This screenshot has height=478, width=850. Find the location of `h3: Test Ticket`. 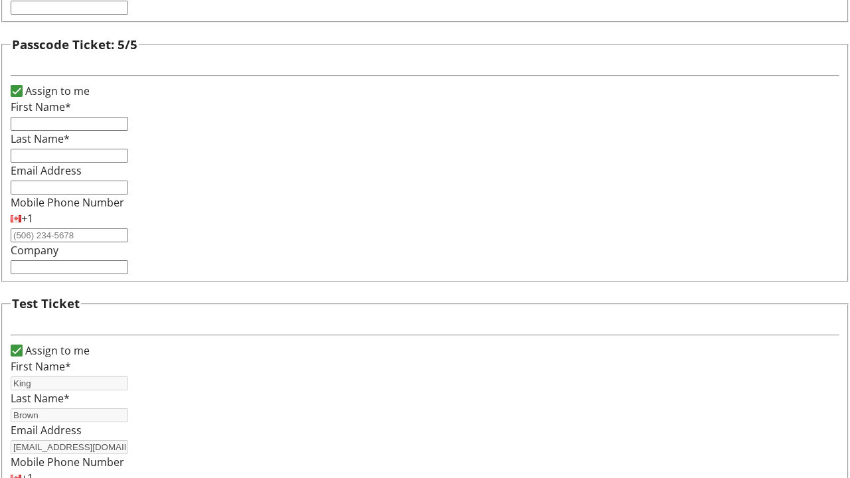

h3: Test Ticket is located at coordinates (46, 304).